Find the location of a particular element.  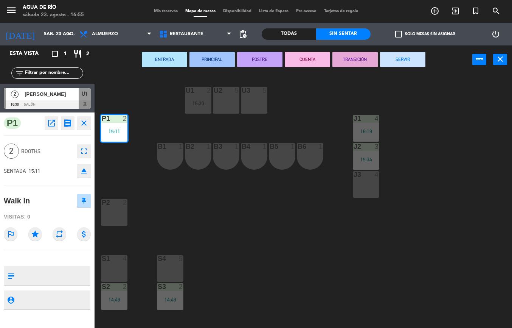

div: U2 is located at coordinates (214, 90).